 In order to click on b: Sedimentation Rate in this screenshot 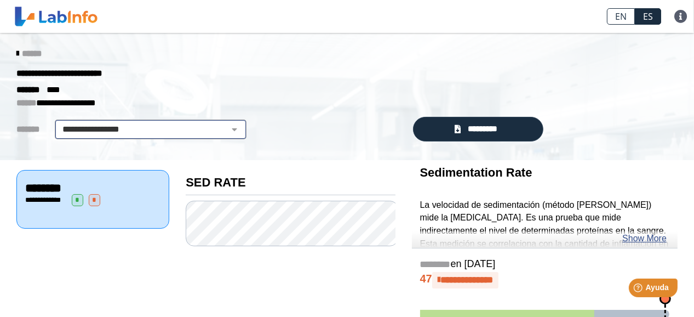, I will do `click(476, 172)`.